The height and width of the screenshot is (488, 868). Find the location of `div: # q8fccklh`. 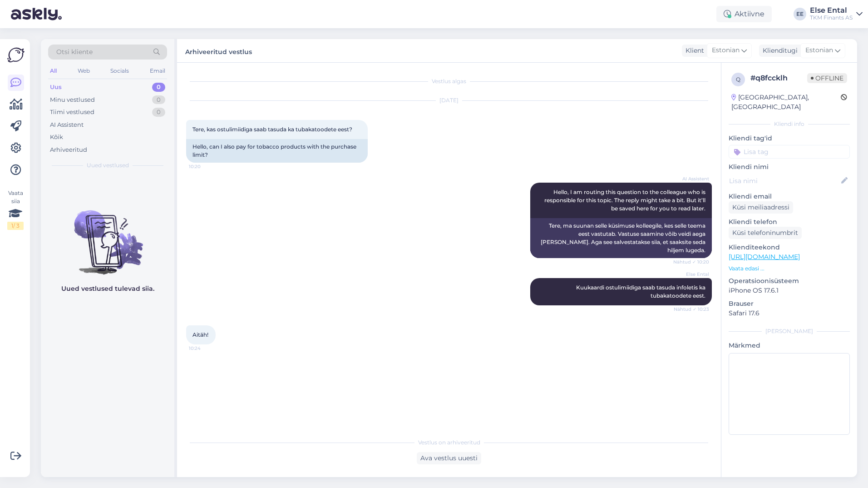

div: # q8fccklh is located at coordinates (778, 78).